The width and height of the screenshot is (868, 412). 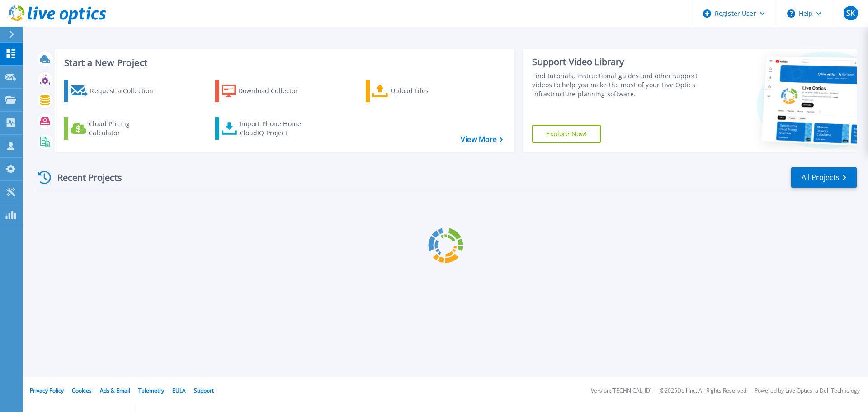 I want to click on a: Explore Now!, so click(x=567, y=134).